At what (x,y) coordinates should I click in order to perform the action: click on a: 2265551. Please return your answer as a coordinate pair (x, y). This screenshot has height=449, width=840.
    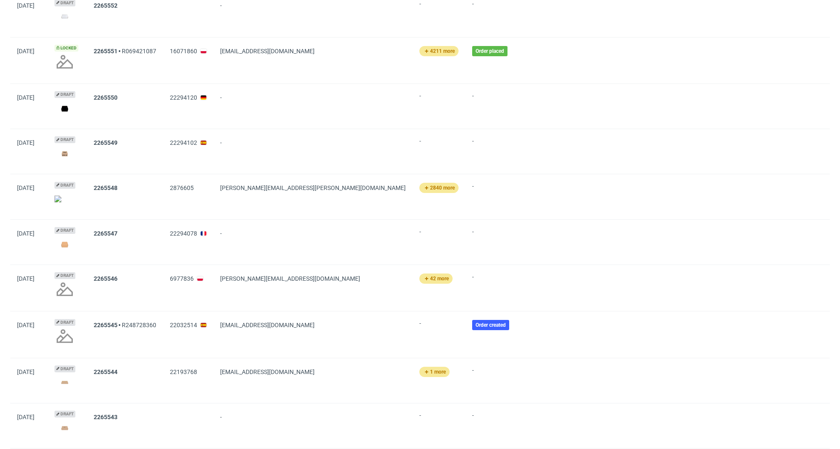
    Looking at the image, I should click on (106, 51).